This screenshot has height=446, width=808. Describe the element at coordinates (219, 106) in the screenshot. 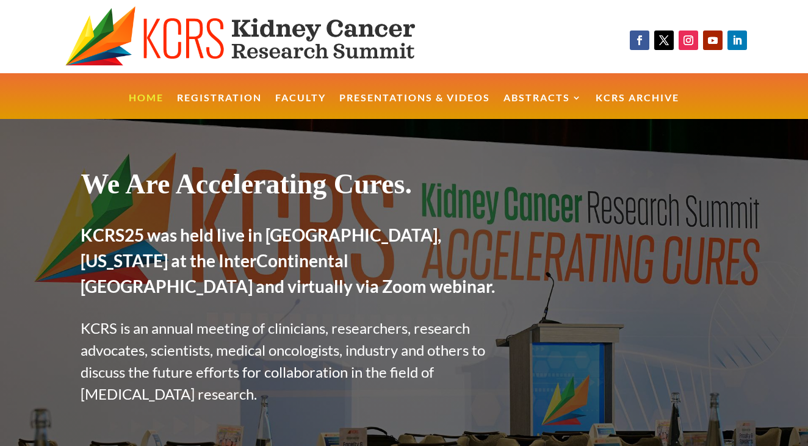

I see `a: Registration` at that location.